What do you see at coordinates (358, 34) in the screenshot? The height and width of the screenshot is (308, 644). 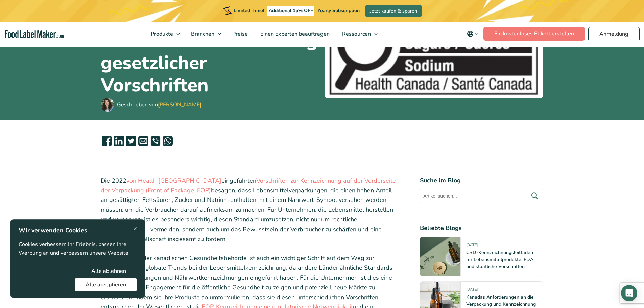 I see `a: Ressourcen` at bounding box center [358, 34].